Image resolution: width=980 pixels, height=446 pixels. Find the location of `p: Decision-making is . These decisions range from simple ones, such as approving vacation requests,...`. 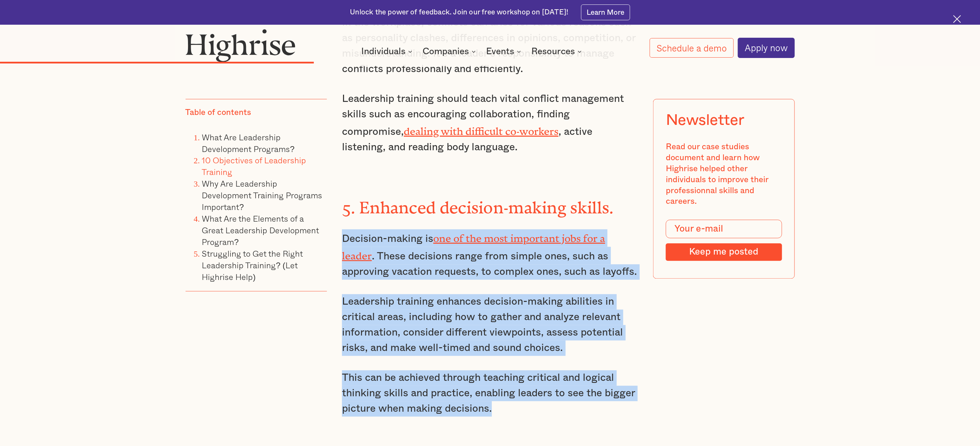

p: Decision-making is . These decisions range from simple ones, such as approving vacation requests,... is located at coordinates (490, 254).